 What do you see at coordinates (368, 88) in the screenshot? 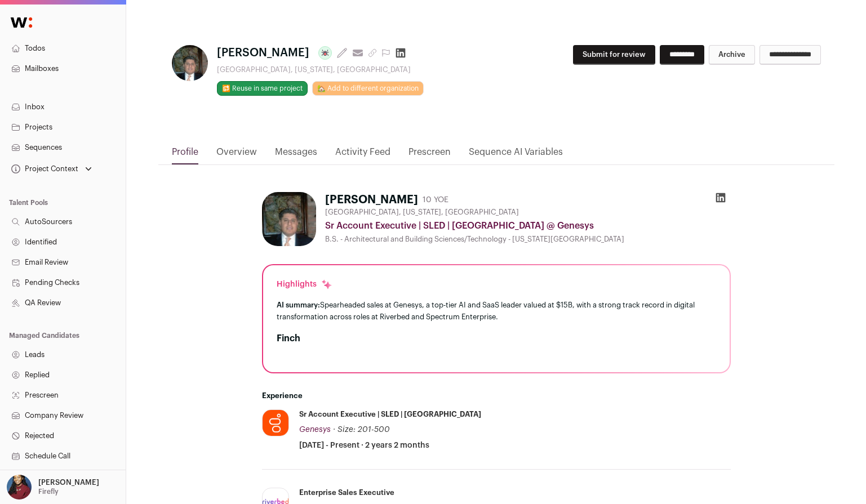
I see `a: 🏡 Add to different organization` at bounding box center [368, 88].